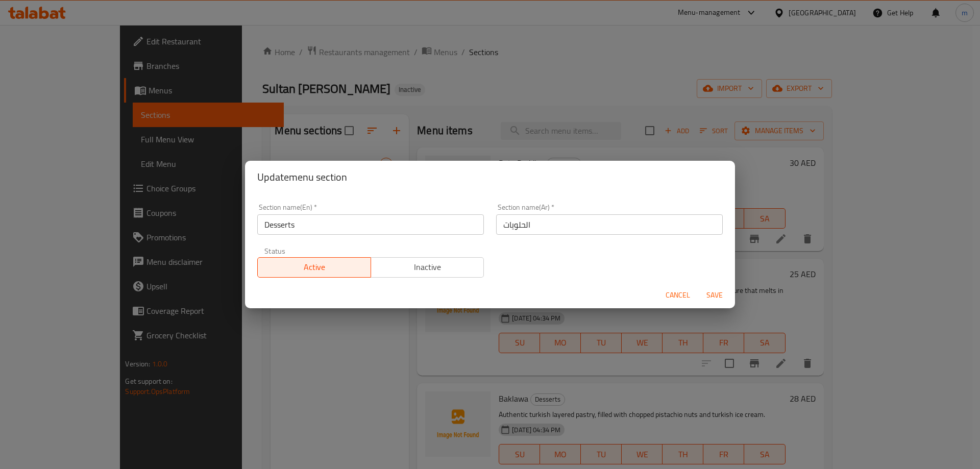 This screenshot has height=469, width=980. Describe the element at coordinates (314, 268) in the screenshot. I see `button: Active` at that location.